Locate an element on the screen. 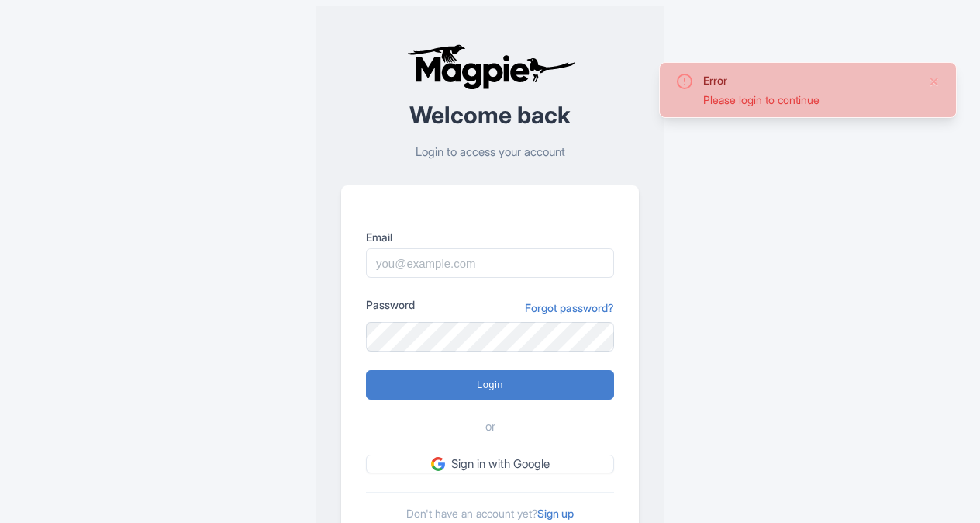  label: Email is located at coordinates (490, 237).